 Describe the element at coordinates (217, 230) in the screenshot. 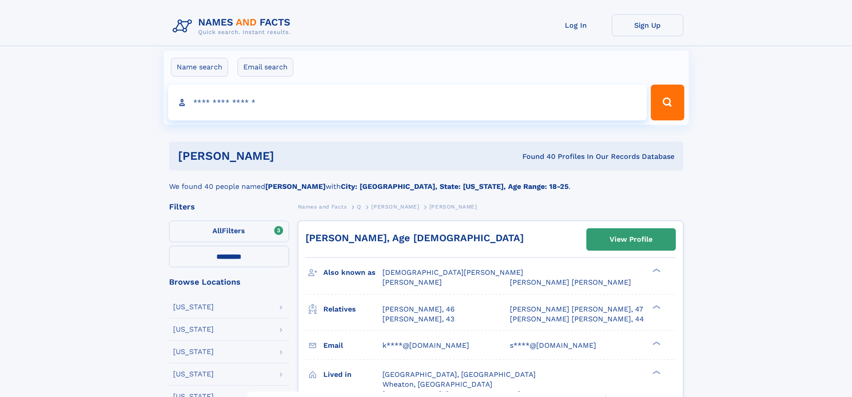

I see `span: All` at that location.